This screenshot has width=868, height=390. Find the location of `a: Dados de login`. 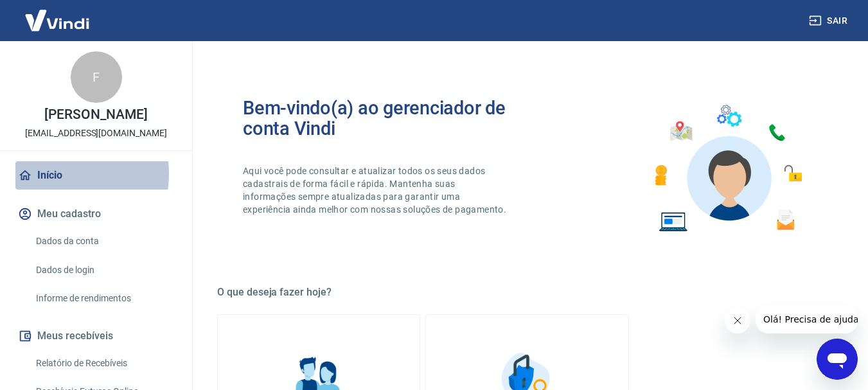

a: Dados de login is located at coordinates (103, 270).